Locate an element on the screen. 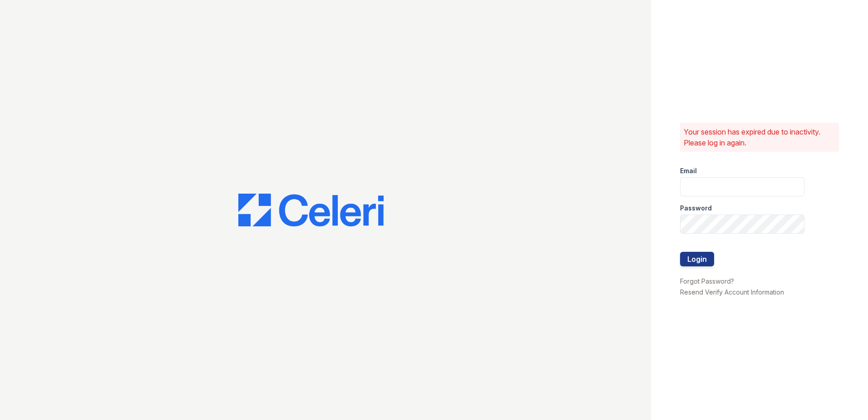 This screenshot has height=420, width=868. a: Forgot Password? is located at coordinates (707, 281).